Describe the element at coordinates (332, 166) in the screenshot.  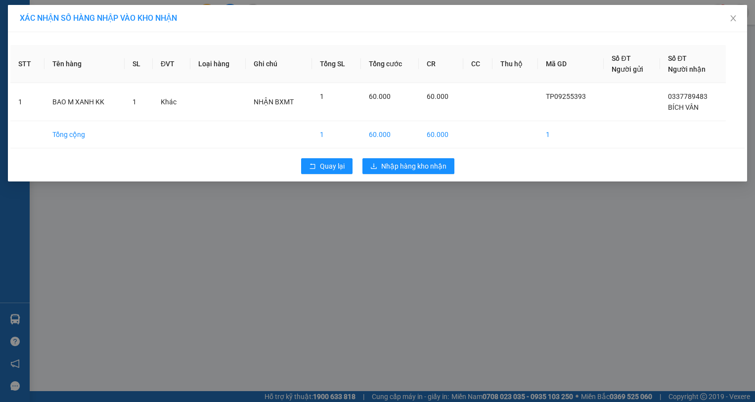
I see `span: Quay lại` at that location.